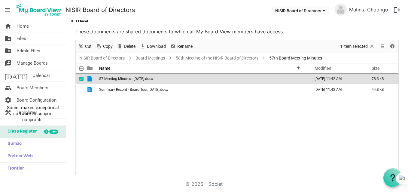  Describe the element at coordinates (126, 47) in the screenshot. I see `div: Delete` at that location.